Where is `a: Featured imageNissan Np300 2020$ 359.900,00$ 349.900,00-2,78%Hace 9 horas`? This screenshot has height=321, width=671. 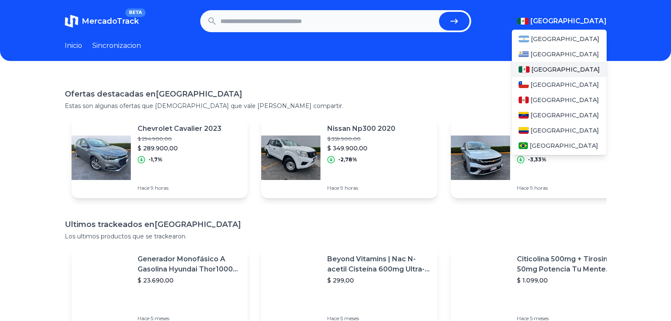
a: Featured imageNissan Np300 2020$ 359.900,00$ 349.900,00-2,78%Hace 9 horas is located at coordinates (349, 157).